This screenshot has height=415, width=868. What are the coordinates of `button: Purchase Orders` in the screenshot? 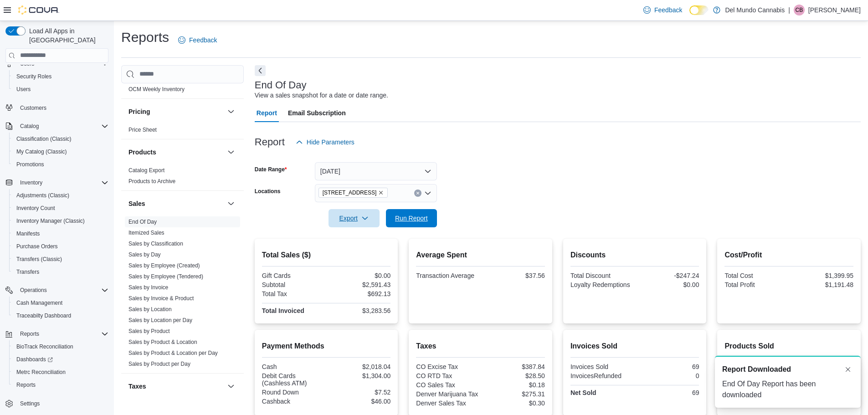 It's located at (61, 246).